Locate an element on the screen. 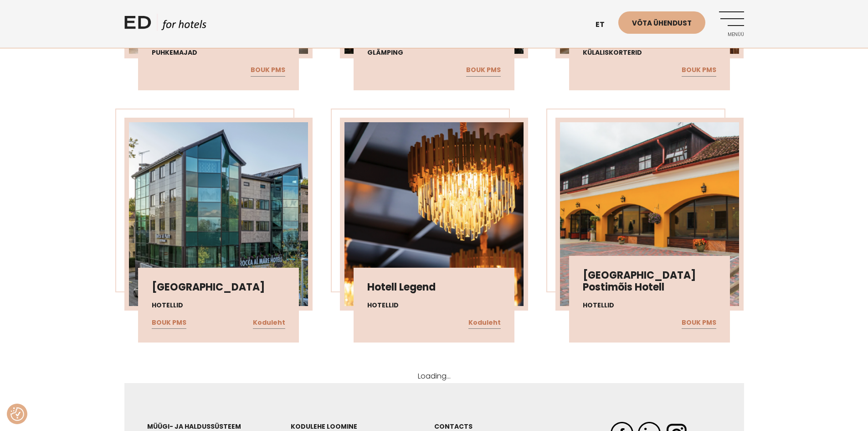  a: et is located at coordinates (605, 25).